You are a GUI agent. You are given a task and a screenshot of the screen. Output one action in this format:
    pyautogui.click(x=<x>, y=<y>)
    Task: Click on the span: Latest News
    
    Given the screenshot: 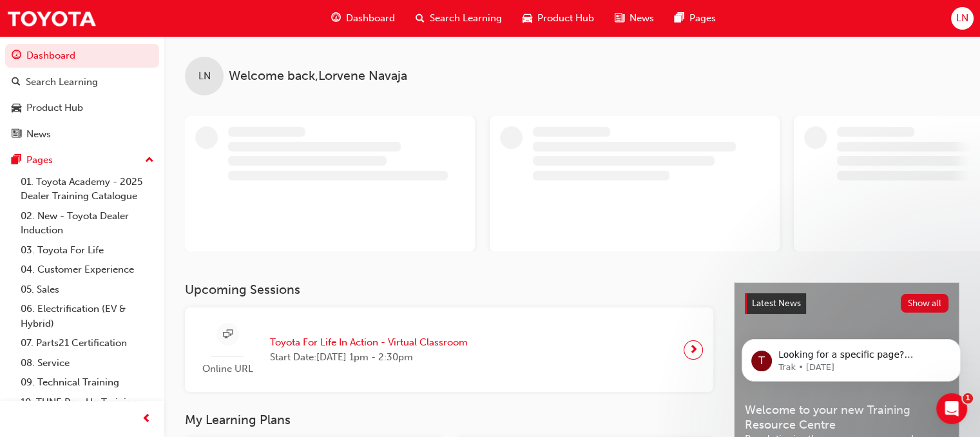 What is the action you would take?
    pyautogui.click(x=776, y=303)
    